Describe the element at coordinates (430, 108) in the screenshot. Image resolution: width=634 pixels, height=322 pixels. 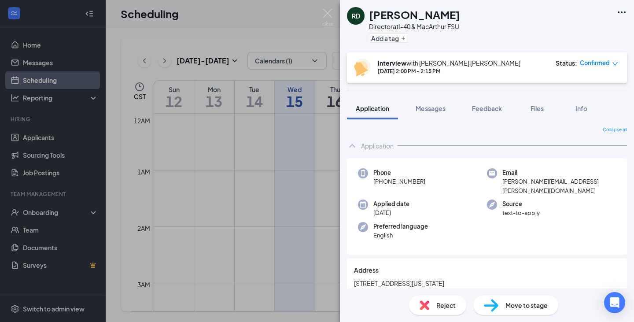
I see `span: Messages` at that location.